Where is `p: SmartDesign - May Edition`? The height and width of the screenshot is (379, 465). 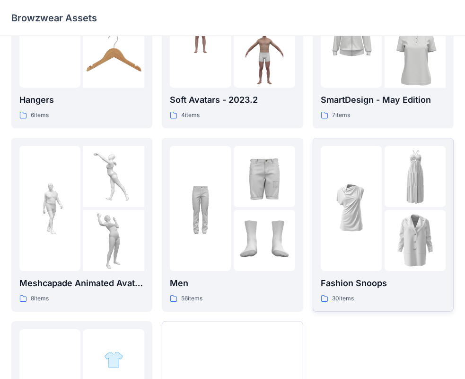
p: SmartDesign - May Edition is located at coordinates (383, 100).